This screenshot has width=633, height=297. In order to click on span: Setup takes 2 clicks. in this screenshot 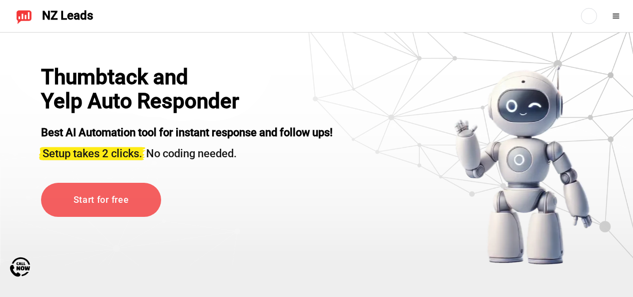, I will do `click(92, 153)`.